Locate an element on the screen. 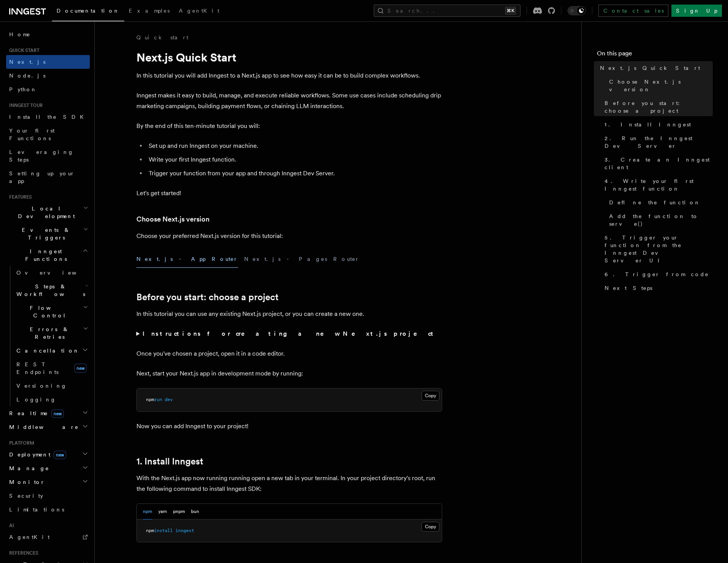 This screenshot has height=563, width=728. kbd: ⌘K is located at coordinates (511, 11).